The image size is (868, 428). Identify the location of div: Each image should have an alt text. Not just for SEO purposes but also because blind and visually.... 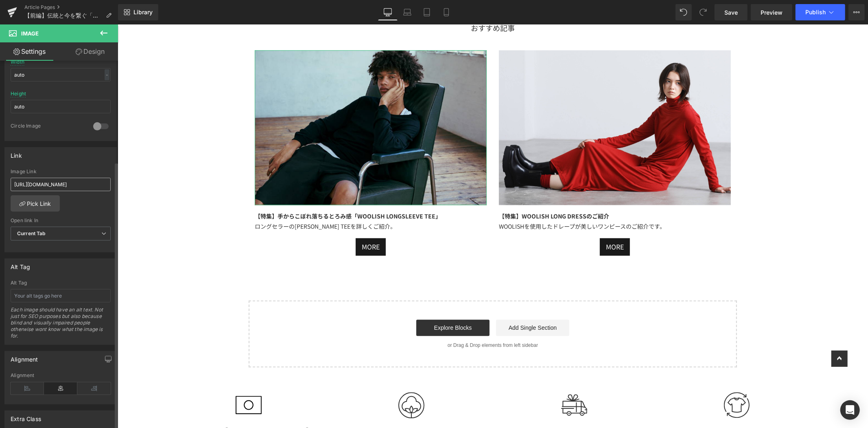
(60, 325).